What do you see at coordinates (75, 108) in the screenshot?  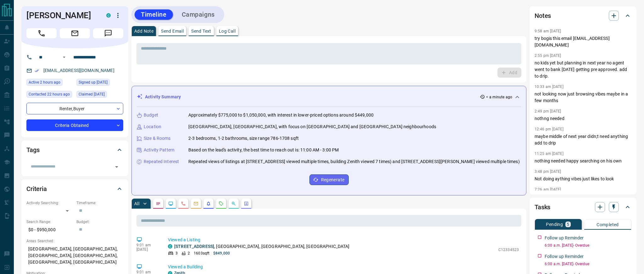 I see `div: Renter , Buyer` at bounding box center [75, 108].